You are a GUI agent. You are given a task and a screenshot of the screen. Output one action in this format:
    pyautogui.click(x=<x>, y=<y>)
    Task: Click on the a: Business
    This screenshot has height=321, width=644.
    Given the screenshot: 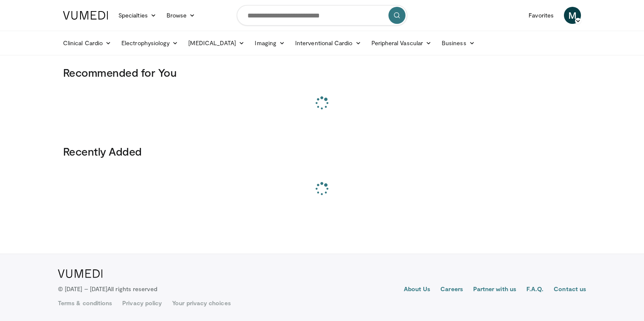 What is the action you would take?
    pyautogui.click(x=459, y=43)
    